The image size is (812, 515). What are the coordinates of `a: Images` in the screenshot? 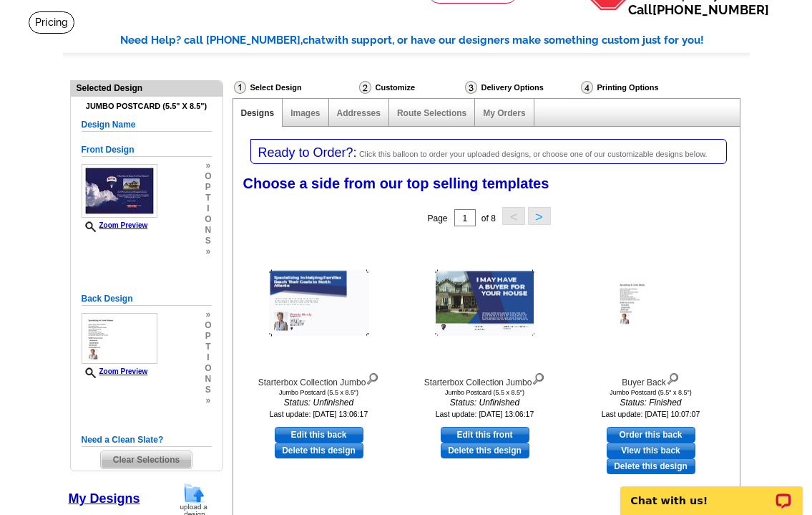 It's located at (305, 113).